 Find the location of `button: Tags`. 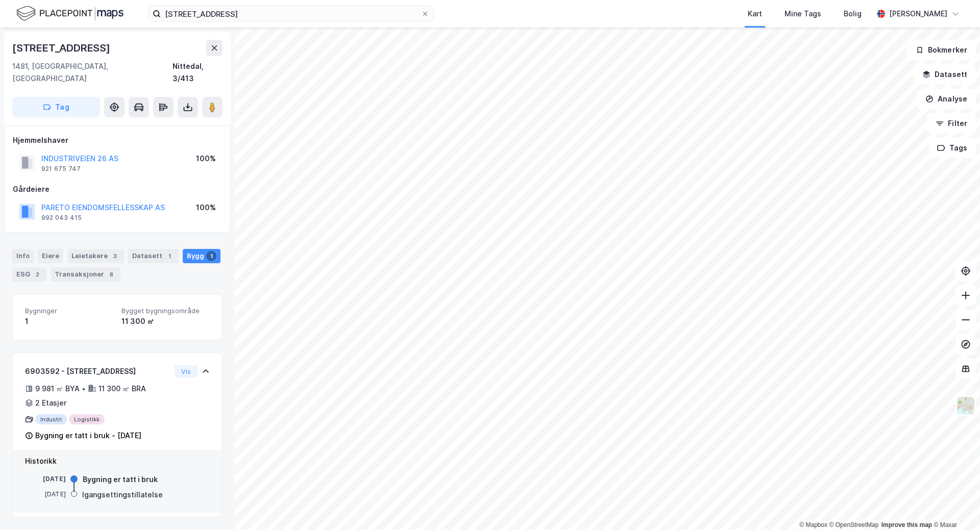

button: Tags is located at coordinates (951, 148).